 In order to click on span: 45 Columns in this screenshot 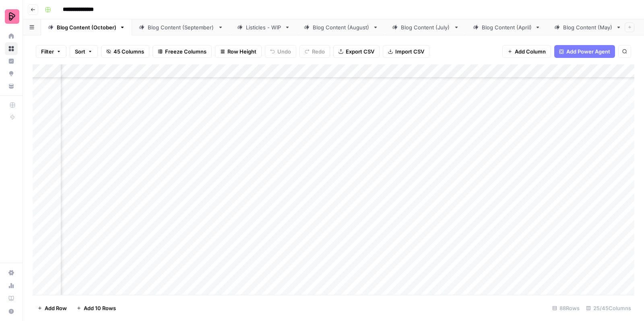, I will do `click(129, 52)`.